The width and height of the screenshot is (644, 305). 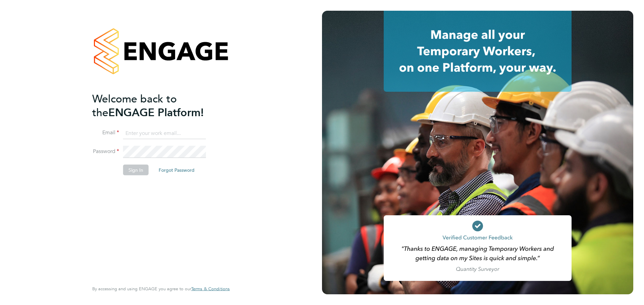 I want to click on label: Email, so click(x=106, y=133).